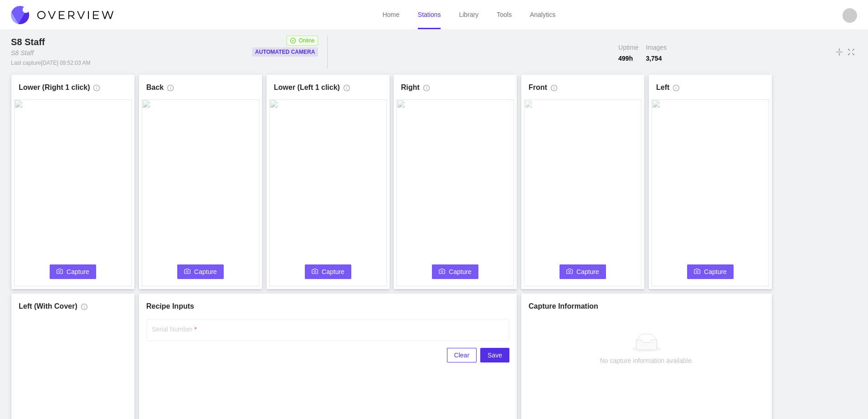  I want to click on h1: Left (With Cover), so click(48, 306).